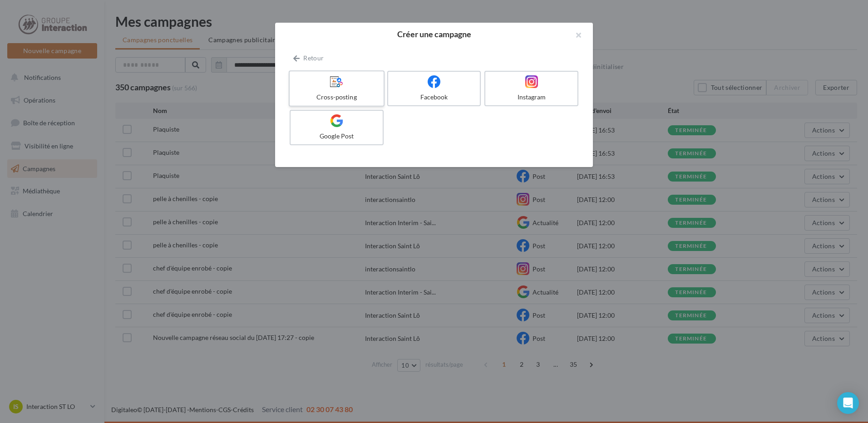 This screenshot has width=868, height=423. What do you see at coordinates (434, 97) in the screenshot?
I see `div: Facebook` at bounding box center [434, 97].